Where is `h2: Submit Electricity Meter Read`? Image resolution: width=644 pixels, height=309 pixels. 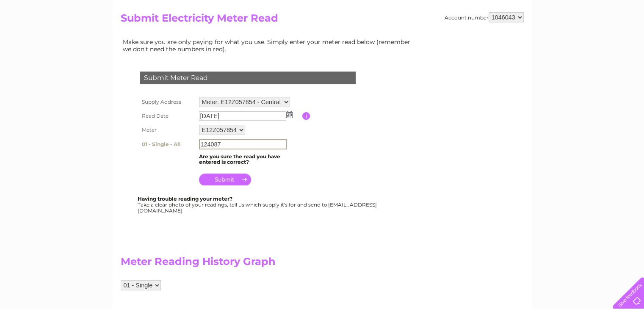 h2: Submit Electricity Meter Read is located at coordinates (322, 20).